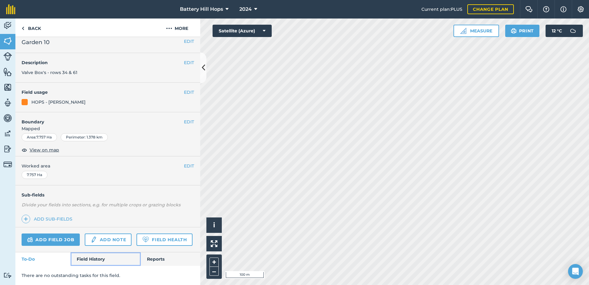 This screenshot has height=285, width=589. I want to click on img: Two speech bubbles overlapping with the left bubble in the forefront, so click(529, 9).